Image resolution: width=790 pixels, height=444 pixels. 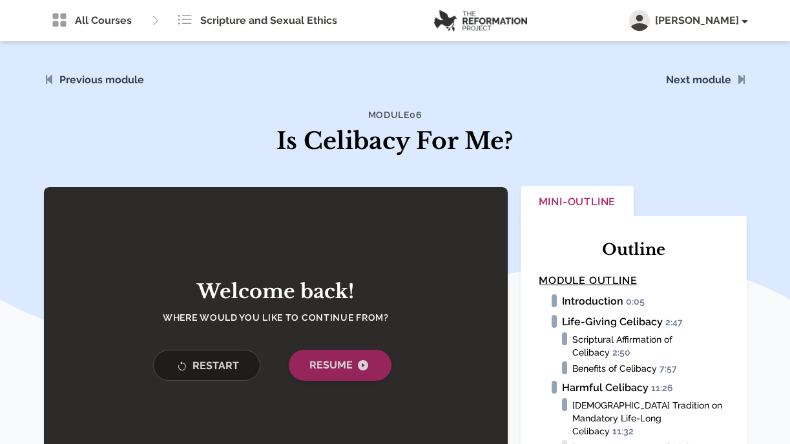 What do you see at coordinates (395, 115) in the screenshot?
I see `h4: Module 06` at bounding box center [395, 115].